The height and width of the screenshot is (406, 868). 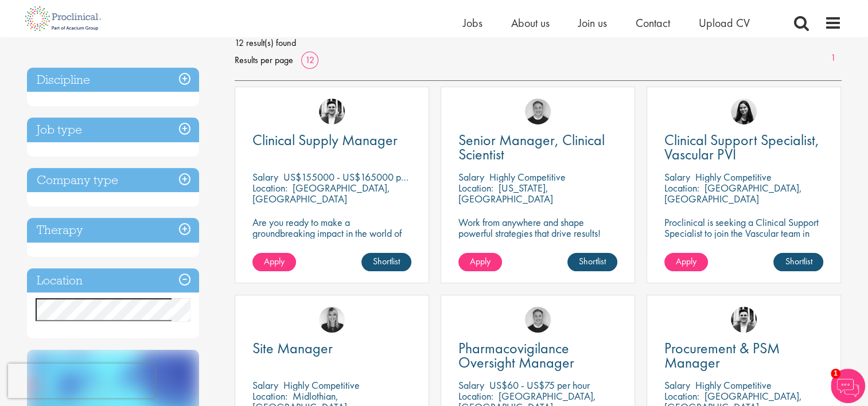 I want to click on span: Jobs, so click(x=473, y=23).